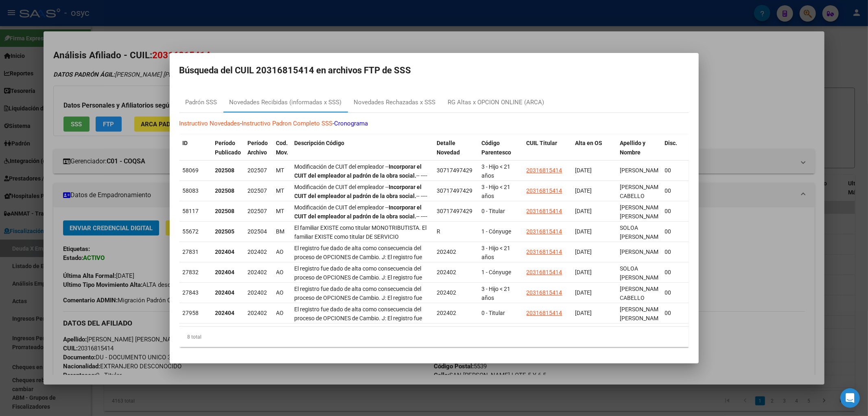  What do you see at coordinates (434, 71) in the screenshot?
I see `h2: Búsqueda del CUIL 20316815414 en archivos FTP de SSS` at bounding box center [434, 71].